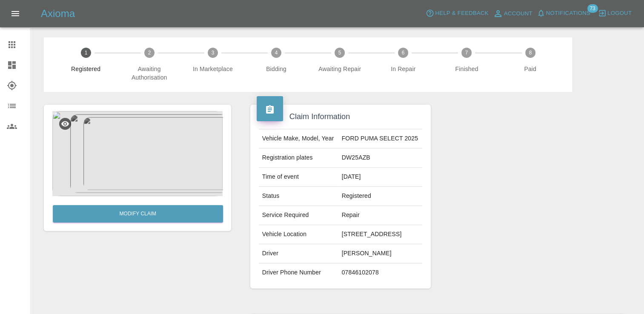  What do you see at coordinates (213, 53) in the screenshot?
I see `text: 3` at bounding box center [213, 53].